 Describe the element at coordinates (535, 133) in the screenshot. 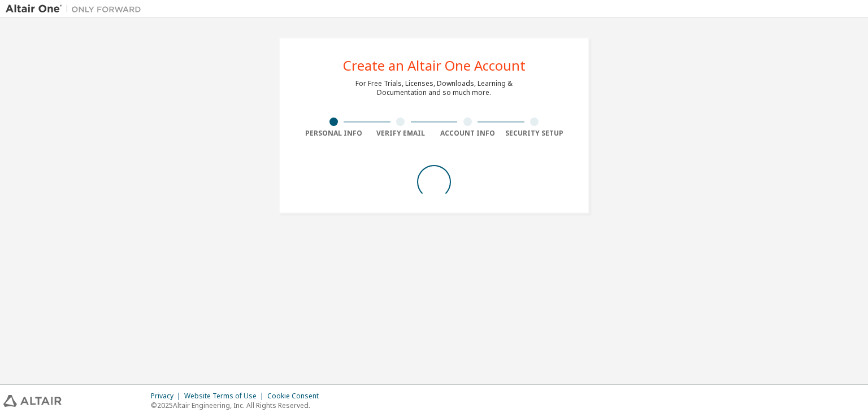

I see `div: Security Setup` at that location.